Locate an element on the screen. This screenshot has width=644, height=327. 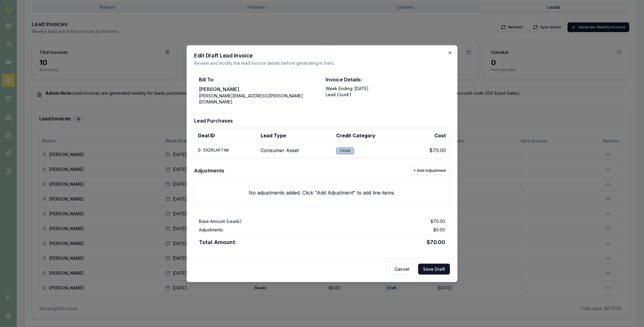
h3: Invoice Details: is located at coordinates (385, 79).